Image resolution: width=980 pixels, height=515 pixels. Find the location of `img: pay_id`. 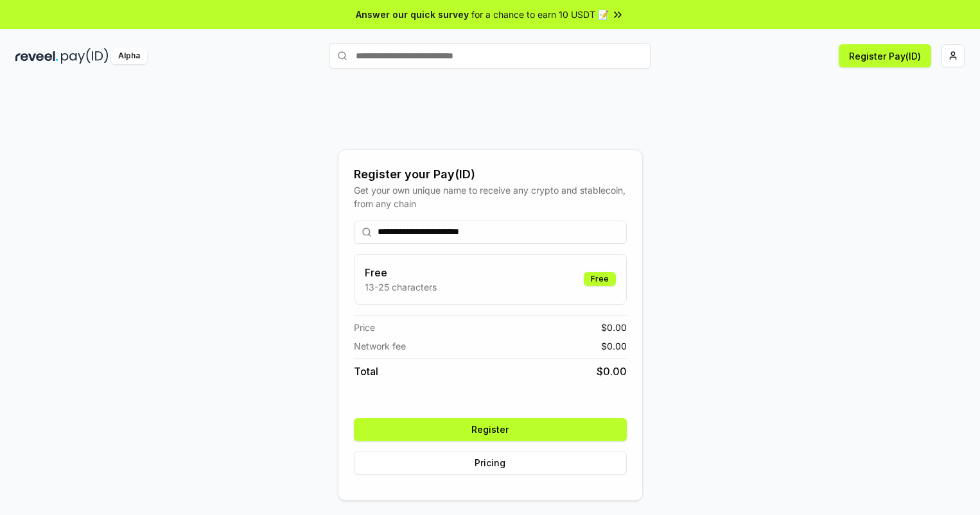

img: pay_id is located at coordinates (85, 55).